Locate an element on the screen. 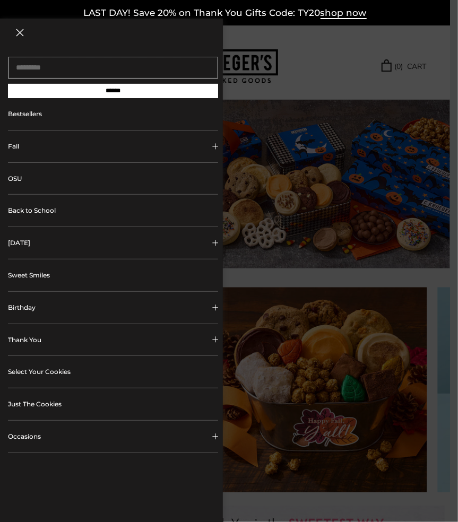 The width and height of the screenshot is (458, 522). a: Back to School is located at coordinates (113, 211).